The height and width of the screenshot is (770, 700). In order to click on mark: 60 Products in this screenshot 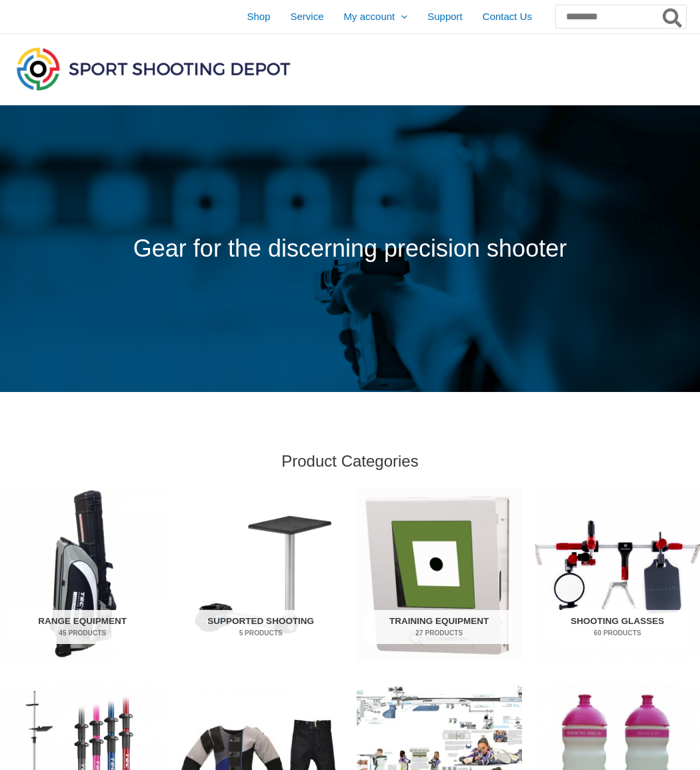, I will do `click(617, 633)`.